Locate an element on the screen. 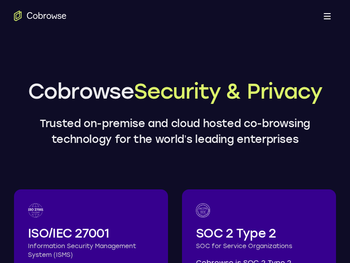 This screenshot has width=350, height=263. span: Security & Privacy is located at coordinates (228, 91).